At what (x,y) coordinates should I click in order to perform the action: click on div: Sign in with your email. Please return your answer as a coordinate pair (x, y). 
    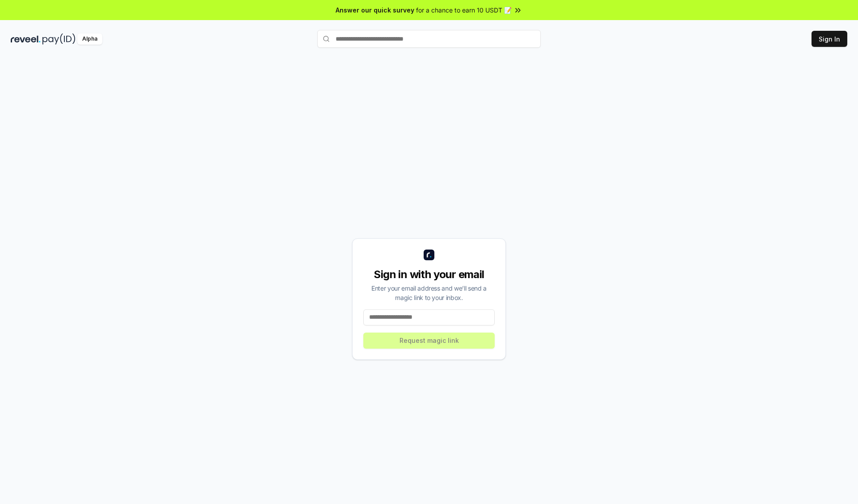
    Looking at the image, I should click on (429, 274).